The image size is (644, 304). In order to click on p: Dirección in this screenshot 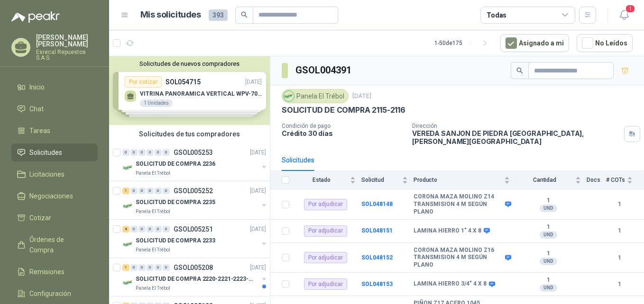, I will do `click(516, 126)`.